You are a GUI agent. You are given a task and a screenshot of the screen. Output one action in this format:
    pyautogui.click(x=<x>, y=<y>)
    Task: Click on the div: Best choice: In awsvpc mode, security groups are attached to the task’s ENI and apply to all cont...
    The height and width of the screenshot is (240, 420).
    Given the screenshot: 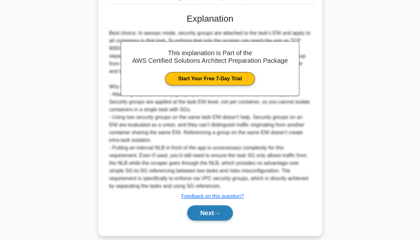 What is the action you would take?
    pyautogui.click(x=210, y=110)
    